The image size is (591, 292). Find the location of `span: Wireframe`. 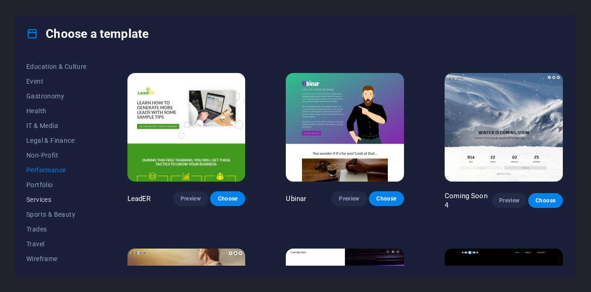

span: Wireframe is located at coordinates (56, 258).